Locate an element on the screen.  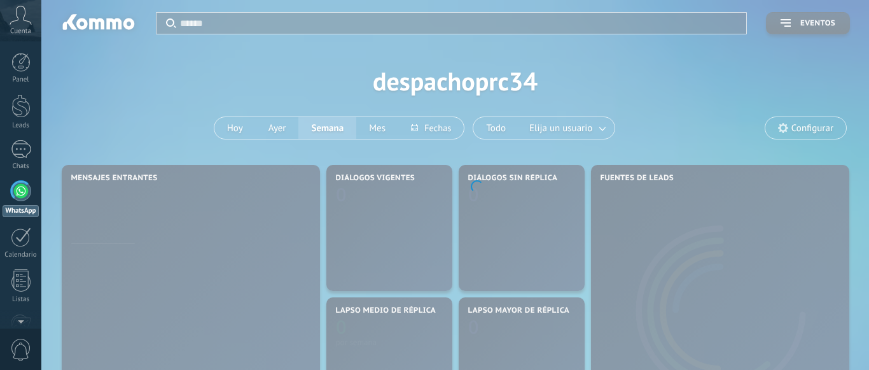
span: Cuenta is located at coordinates (20, 31).